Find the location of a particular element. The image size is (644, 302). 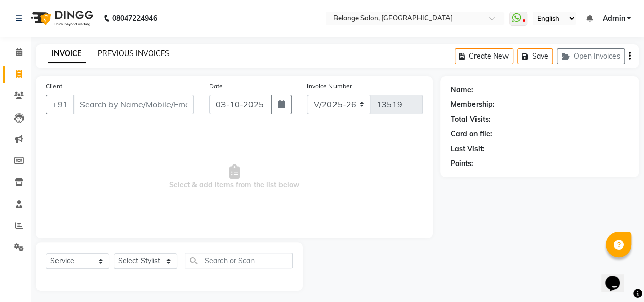

a: INVOICE is located at coordinates (67, 54).